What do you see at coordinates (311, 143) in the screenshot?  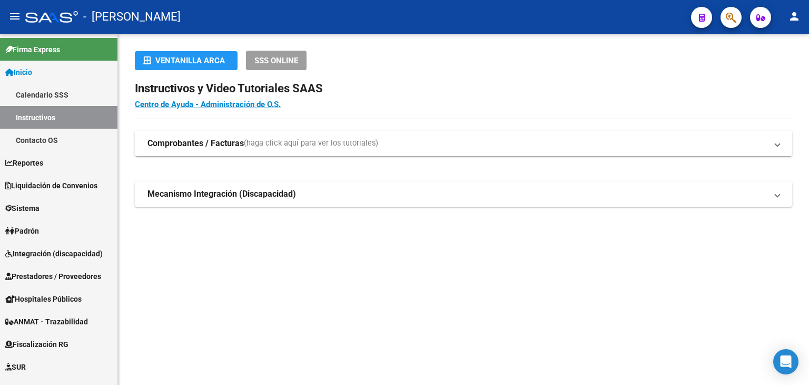 I see `span: (haga click aquí para ver los tutoriales)` at bounding box center [311, 143].